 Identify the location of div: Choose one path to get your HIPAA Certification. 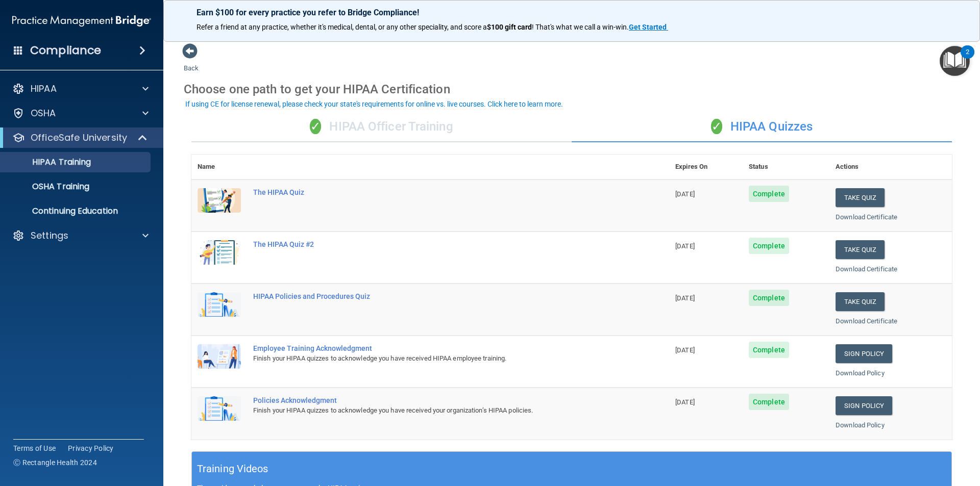
(571, 89).